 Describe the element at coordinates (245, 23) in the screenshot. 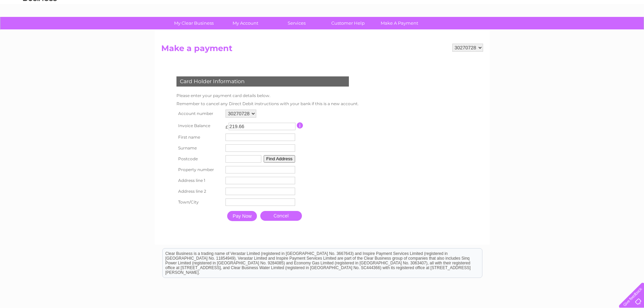

I see `a: My Account` at that location.